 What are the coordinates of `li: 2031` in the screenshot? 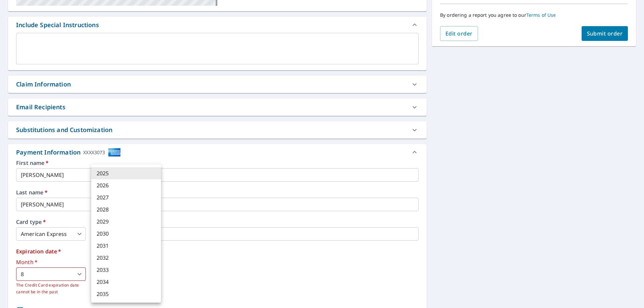 It's located at (126, 245).